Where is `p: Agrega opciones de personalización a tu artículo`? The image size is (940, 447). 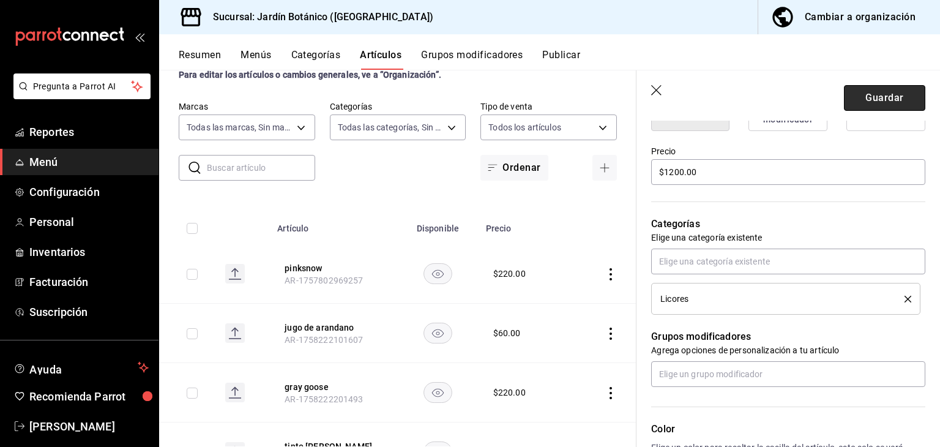
p: Agrega opciones de personalización a tu artículo is located at coordinates (788, 350).